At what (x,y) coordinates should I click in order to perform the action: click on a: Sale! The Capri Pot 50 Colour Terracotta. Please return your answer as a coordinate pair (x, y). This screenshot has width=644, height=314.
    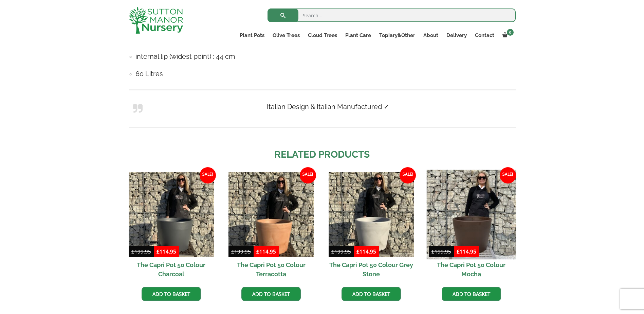
    Looking at the image, I should click on (271, 226).